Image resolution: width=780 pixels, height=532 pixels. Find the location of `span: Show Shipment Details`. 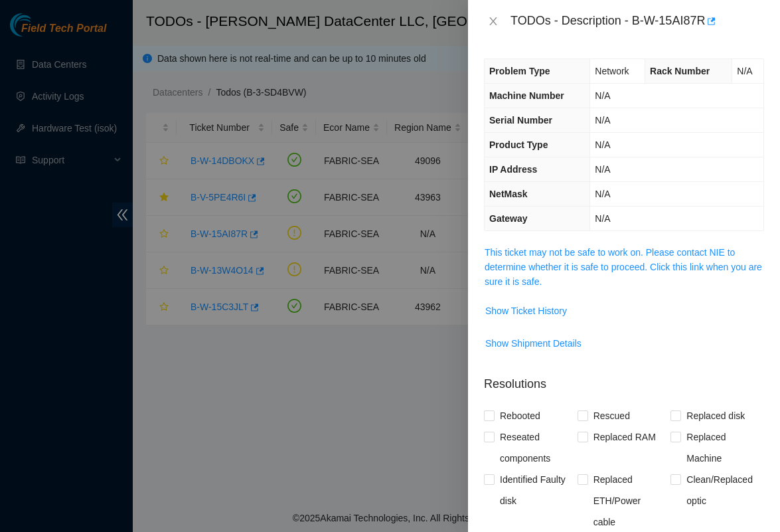

span: Show Shipment Details is located at coordinates (533, 343).